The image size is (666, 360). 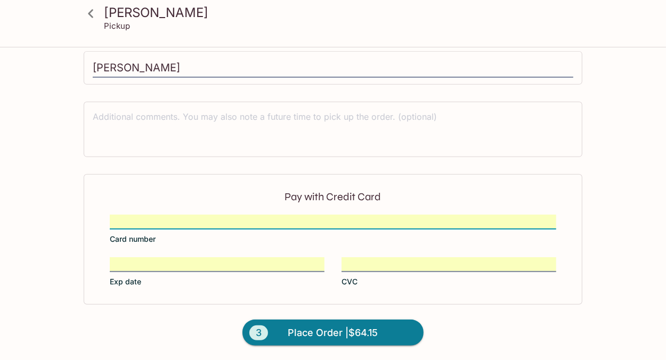 I want to click on input: Enter first and last name, so click(x=333, y=68).